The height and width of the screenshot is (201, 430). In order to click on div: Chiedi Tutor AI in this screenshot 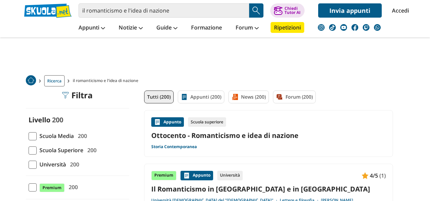, I will do `click(292, 11)`.